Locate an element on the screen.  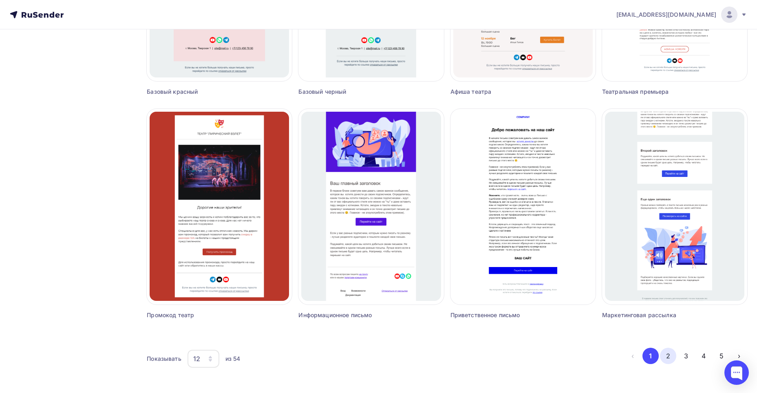
div: 12 is located at coordinates (196, 359).